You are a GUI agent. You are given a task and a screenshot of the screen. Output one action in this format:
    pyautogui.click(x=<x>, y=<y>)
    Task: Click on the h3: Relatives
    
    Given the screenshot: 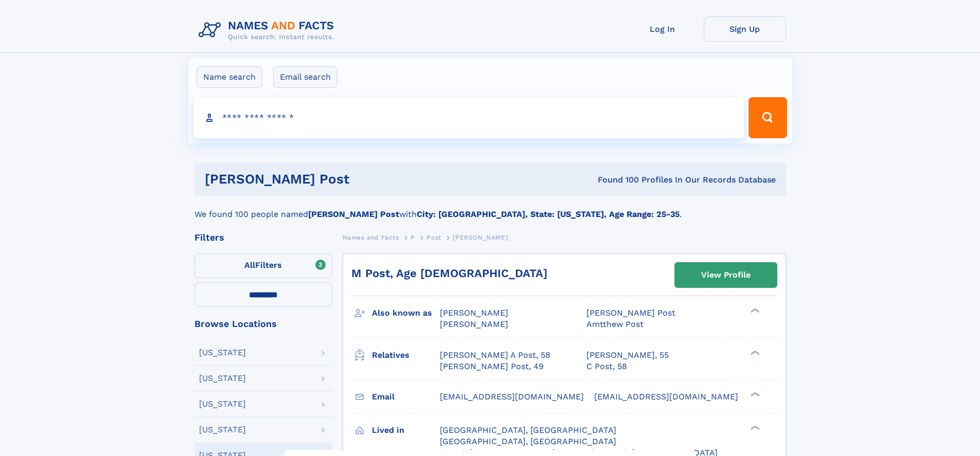 What is the action you would take?
    pyautogui.click(x=406, y=355)
    